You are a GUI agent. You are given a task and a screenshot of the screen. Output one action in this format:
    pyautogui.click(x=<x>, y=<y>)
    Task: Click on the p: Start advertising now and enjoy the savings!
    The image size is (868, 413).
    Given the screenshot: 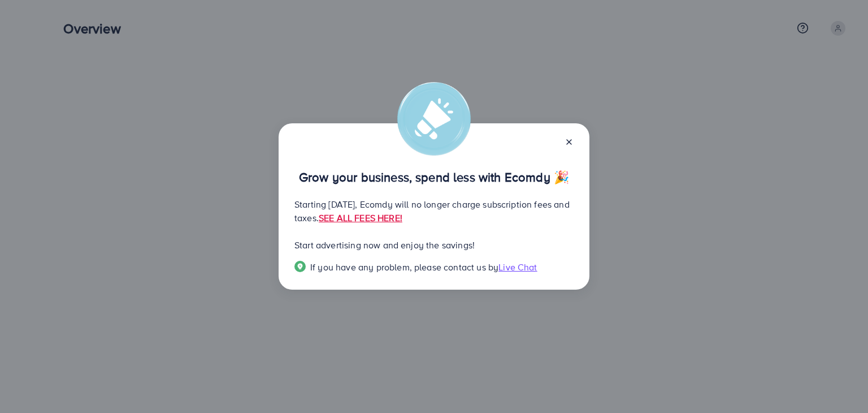 What is the action you would take?
    pyautogui.click(x=434, y=245)
    